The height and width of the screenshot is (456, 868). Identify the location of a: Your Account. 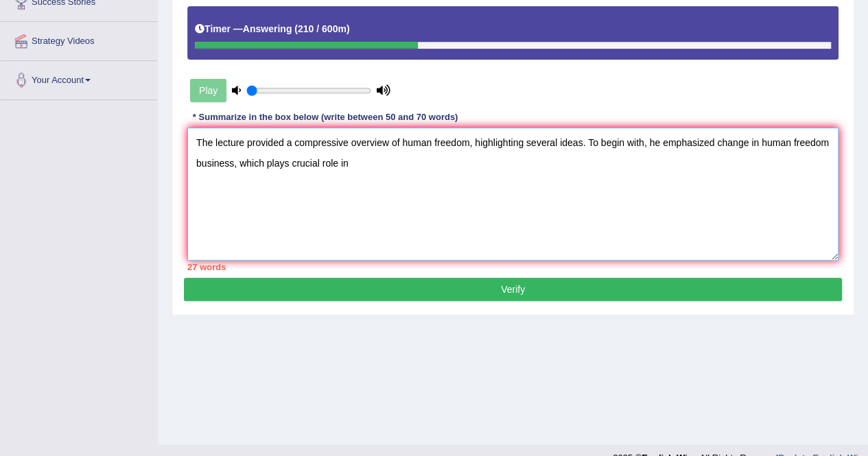
(79, 78).